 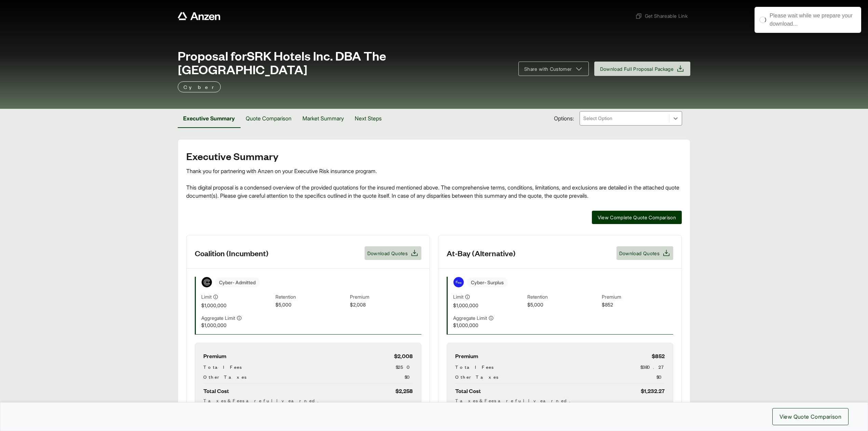 I want to click on span: Options:, so click(x=564, y=119).